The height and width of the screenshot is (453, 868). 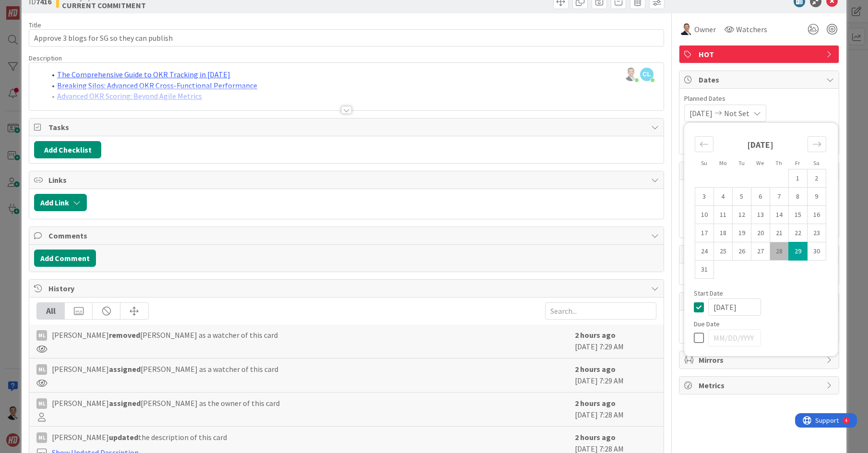 What do you see at coordinates (779, 163) in the screenshot?
I see `small: Th` at bounding box center [779, 163].